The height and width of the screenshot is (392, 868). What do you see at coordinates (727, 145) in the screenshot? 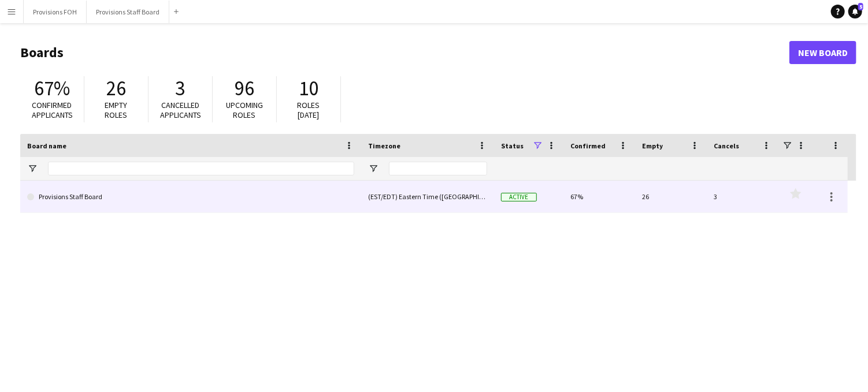
I see `span: Cancels` at bounding box center [727, 145].